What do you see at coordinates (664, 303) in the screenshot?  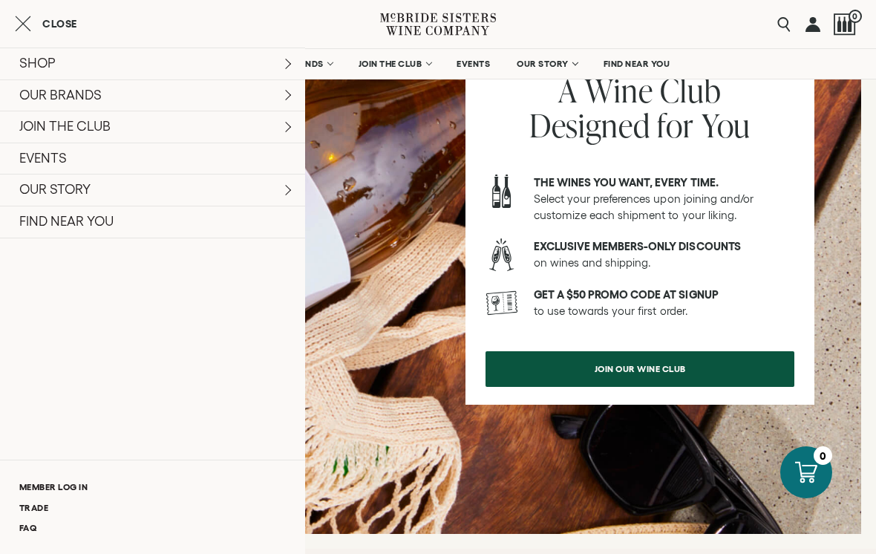 I see `p: to use towards your first order.` at bounding box center [664, 303].